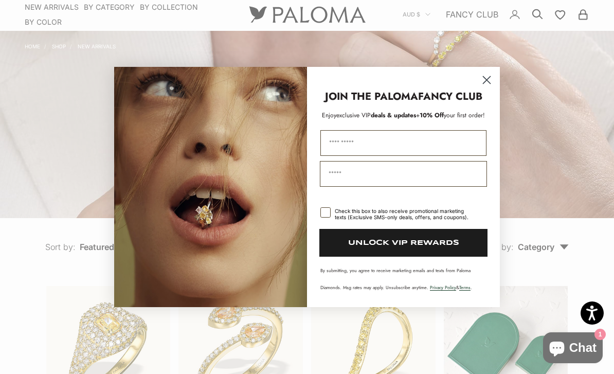  Describe the element at coordinates (443, 287) in the screenshot. I see `a: Privacy Policy` at that location.